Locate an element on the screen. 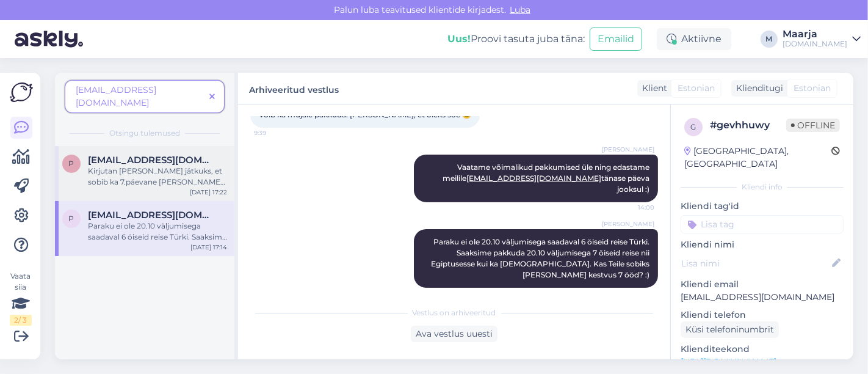  p: Kliendi tag'id is located at coordinates (761, 206).